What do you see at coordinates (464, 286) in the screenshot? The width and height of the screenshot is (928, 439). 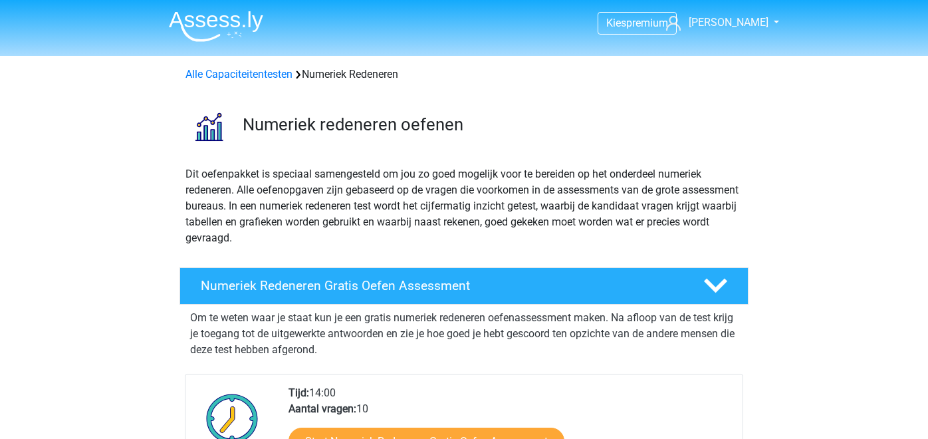 I see `a: Numeriek Redeneren Gratis Oefen Assessment` at bounding box center [464, 286].